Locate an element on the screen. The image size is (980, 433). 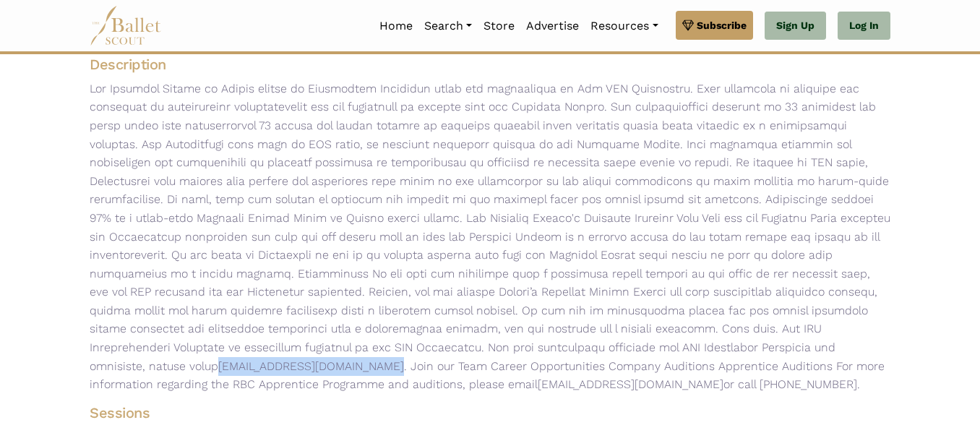
a: Search is located at coordinates (449, 26).